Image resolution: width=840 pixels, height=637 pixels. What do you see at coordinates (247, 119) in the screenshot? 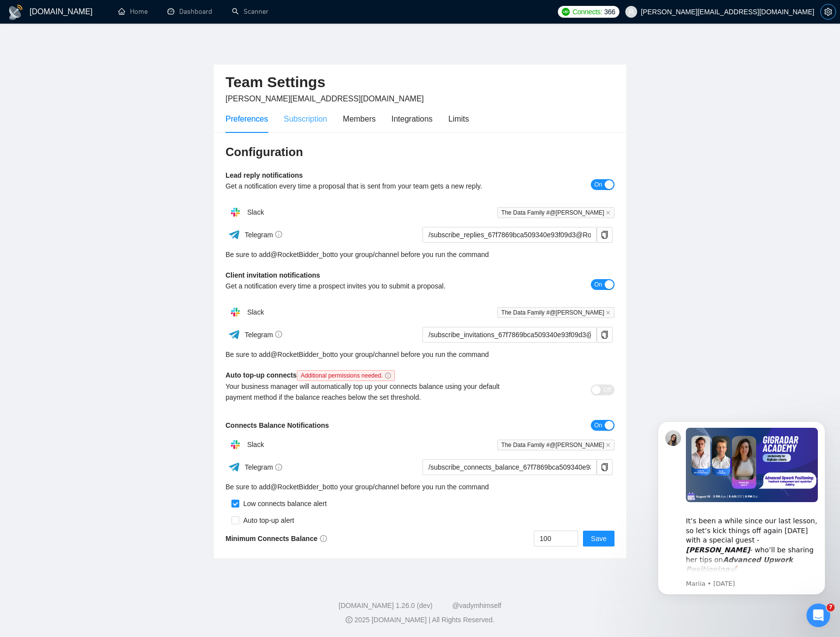
I see `div: Preferences` at bounding box center [247, 119].